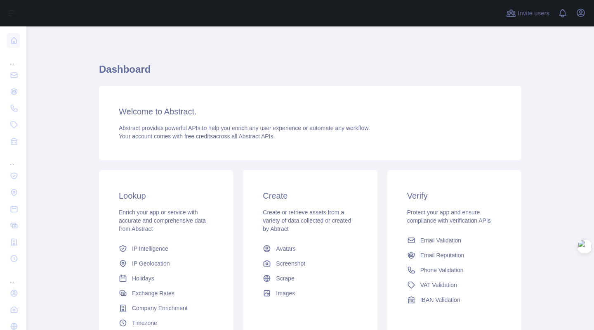  Describe the element at coordinates (454, 299) in the screenshot. I see `a: IBAN Validation` at that location.